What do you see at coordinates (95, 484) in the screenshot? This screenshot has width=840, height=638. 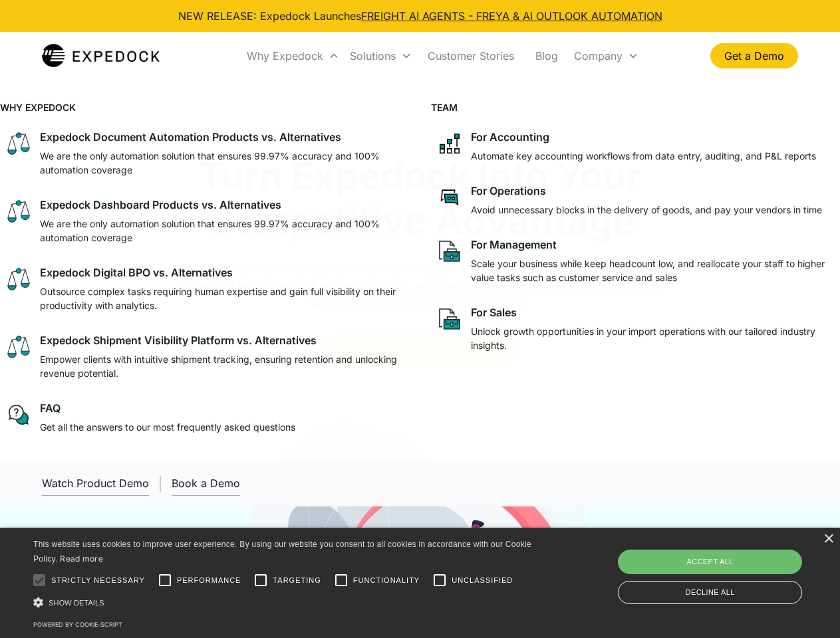 I see `a: open lightbox` at bounding box center [95, 484].